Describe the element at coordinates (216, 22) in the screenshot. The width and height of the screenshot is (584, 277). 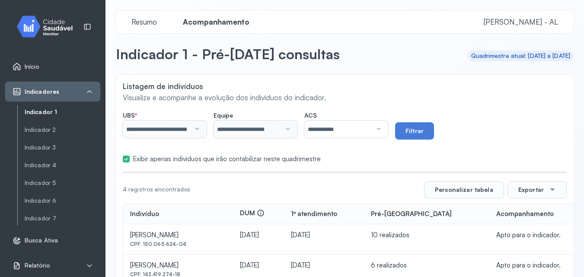
I see `a: Acompanhamento` at that location.